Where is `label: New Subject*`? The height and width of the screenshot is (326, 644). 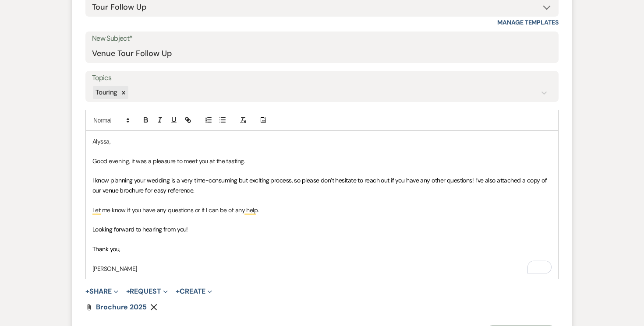
label: New Subject* is located at coordinates (322, 38).